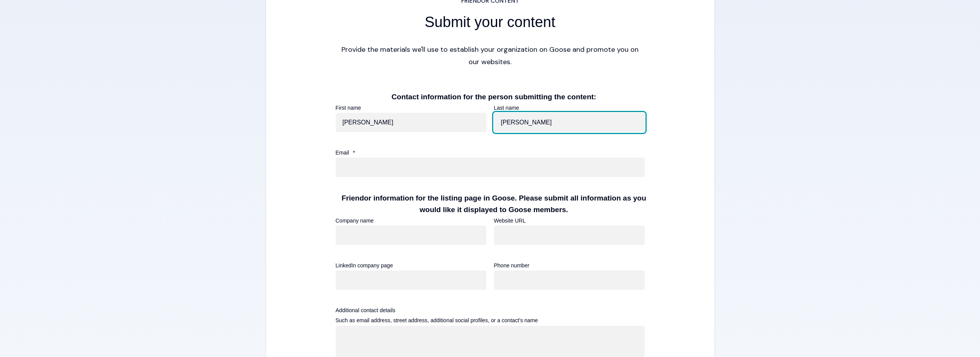 This screenshot has width=980, height=357. What do you see at coordinates (342, 152) in the screenshot?
I see `span: Email` at bounding box center [342, 152].